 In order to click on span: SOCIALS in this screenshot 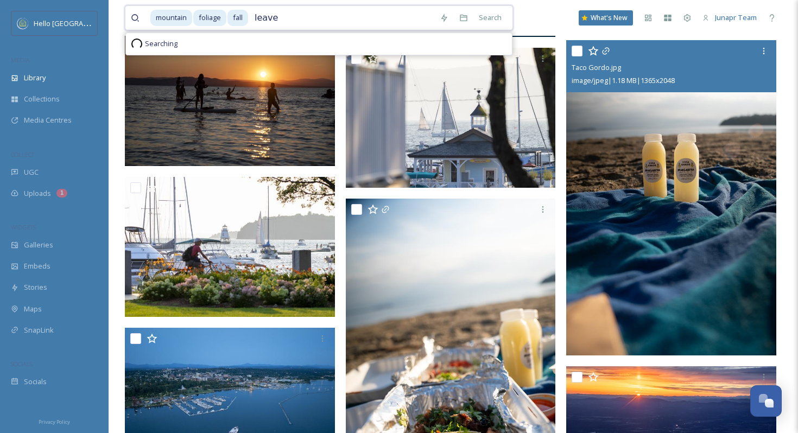, I will do `click(22, 364)`.